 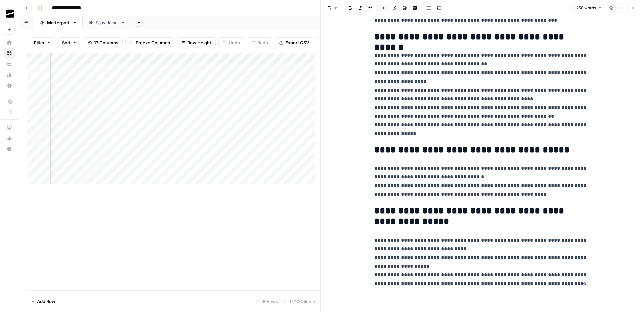 What do you see at coordinates (9, 138) in the screenshot?
I see `button: What's new?` at bounding box center [9, 138].